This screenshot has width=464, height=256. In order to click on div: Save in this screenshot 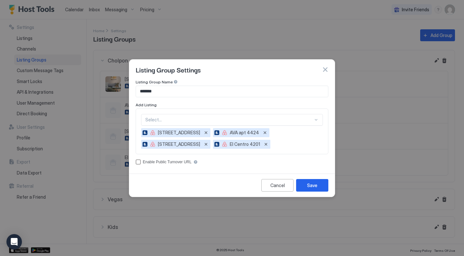, I will do `click(312, 185)`.